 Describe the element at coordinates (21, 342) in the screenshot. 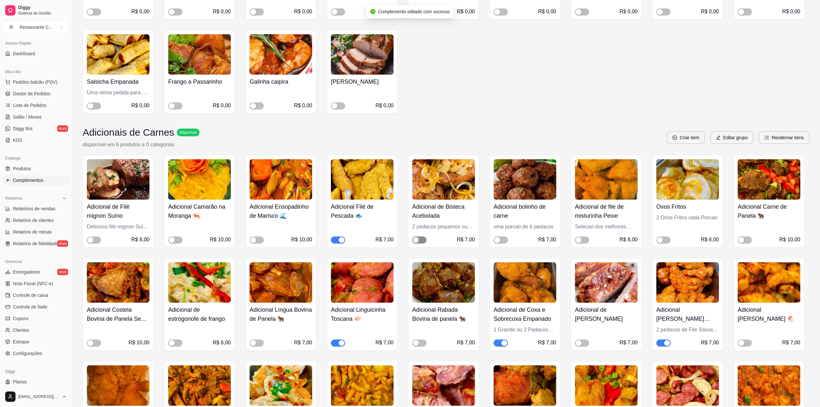

I see `span: Estoque` at that location.